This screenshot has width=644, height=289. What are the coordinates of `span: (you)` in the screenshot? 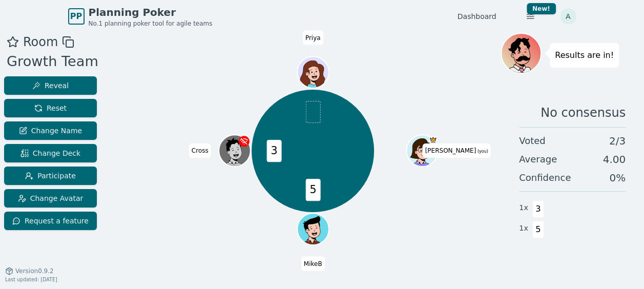 It's located at (482, 152).